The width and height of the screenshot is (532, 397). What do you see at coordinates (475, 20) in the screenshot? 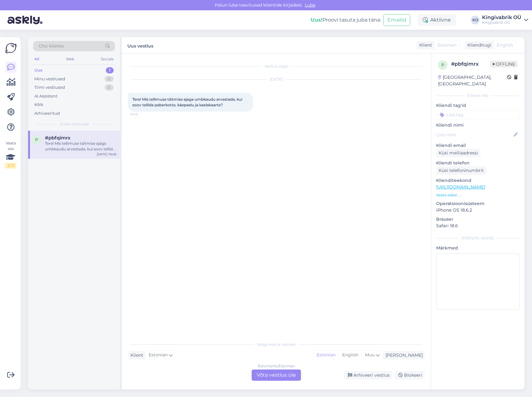
I see `div: KO` at bounding box center [475, 20].